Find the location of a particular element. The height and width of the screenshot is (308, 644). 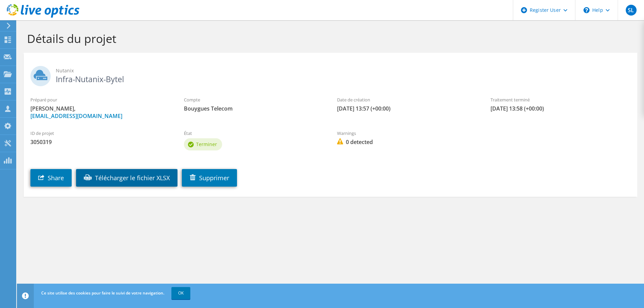

h1: Détails du projet is located at coordinates (328, 39).